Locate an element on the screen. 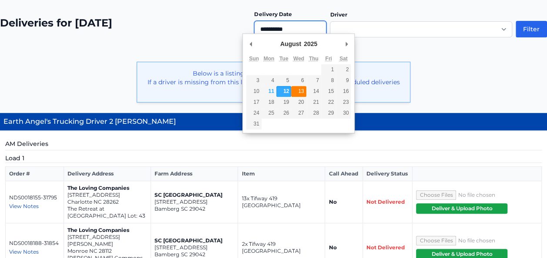 The height and width of the screenshot is (258, 547). button: 13 is located at coordinates (298, 91).